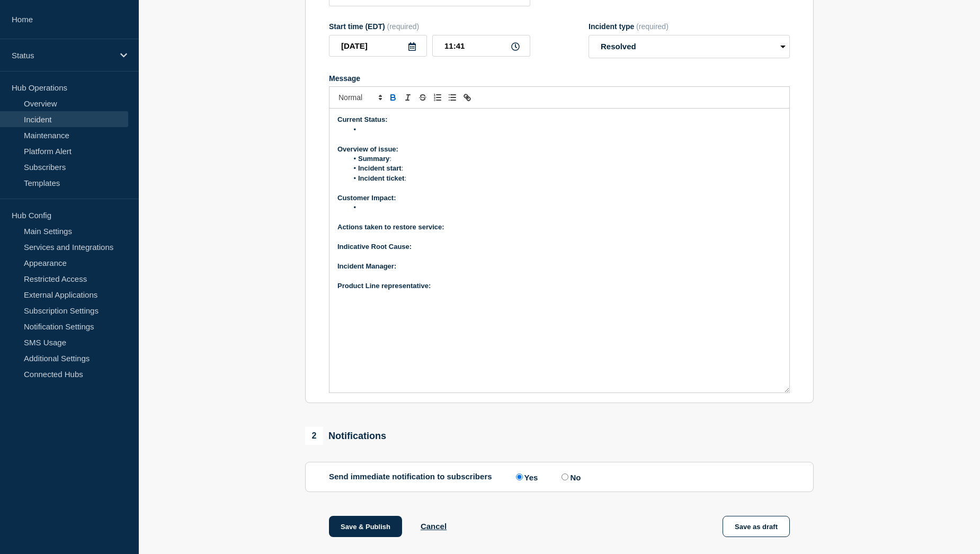 This screenshot has width=980, height=554. Describe the element at coordinates (429, 26) in the screenshot. I see `div: Start time (EDT)` at that location.